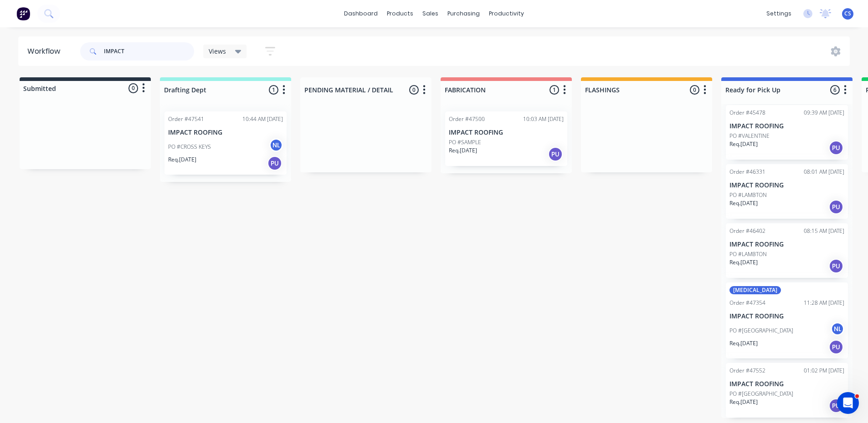 The height and width of the screenshot is (423, 868). I want to click on span: Views, so click(217, 51).